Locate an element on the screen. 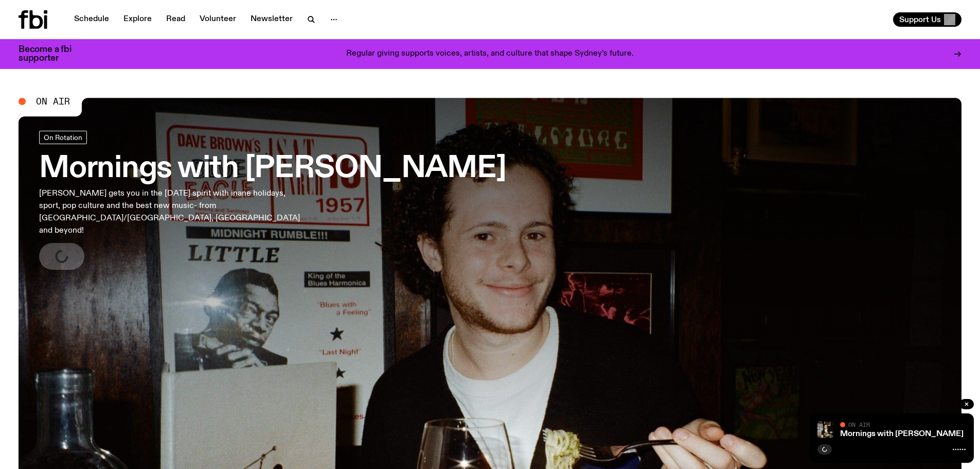 Image resolution: width=980 pixels, height=469 pixels. a: Read is located at coordinates (175, 19).